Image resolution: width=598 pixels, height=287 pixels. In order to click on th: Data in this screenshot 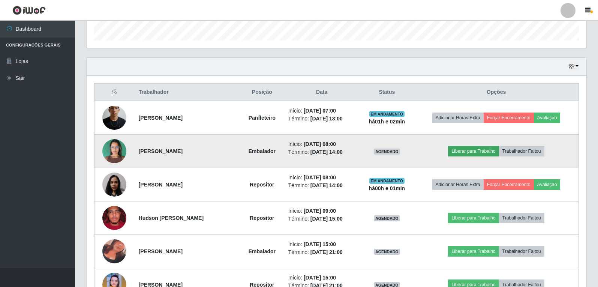, I will do `click(322, 92)`.